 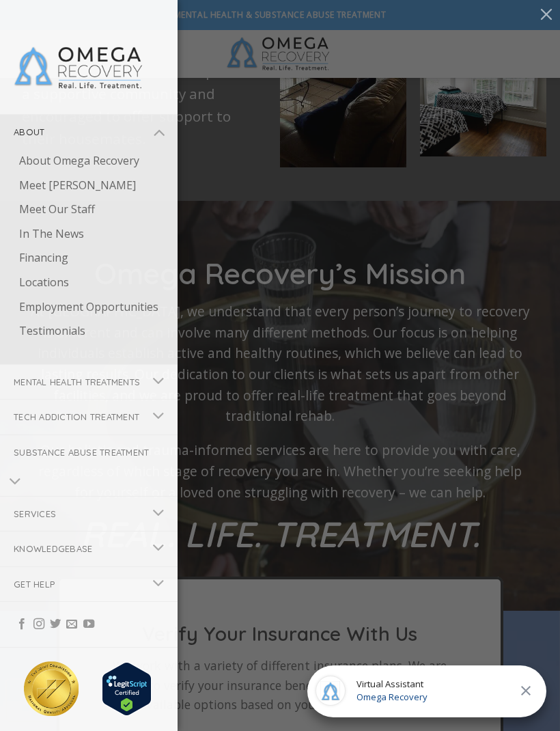 What do you see at coordinates (89, 624) in the screenshot?
I see `a: Follow on YouTube` at bounding box center [89, 624].